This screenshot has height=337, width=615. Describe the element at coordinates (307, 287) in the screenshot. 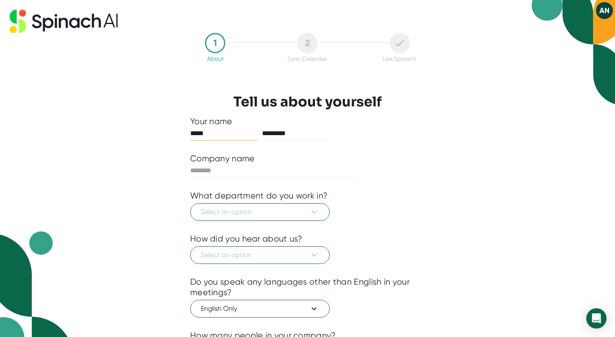

I see `div: Do you speak any languages other than English in your meetings?` at that location.